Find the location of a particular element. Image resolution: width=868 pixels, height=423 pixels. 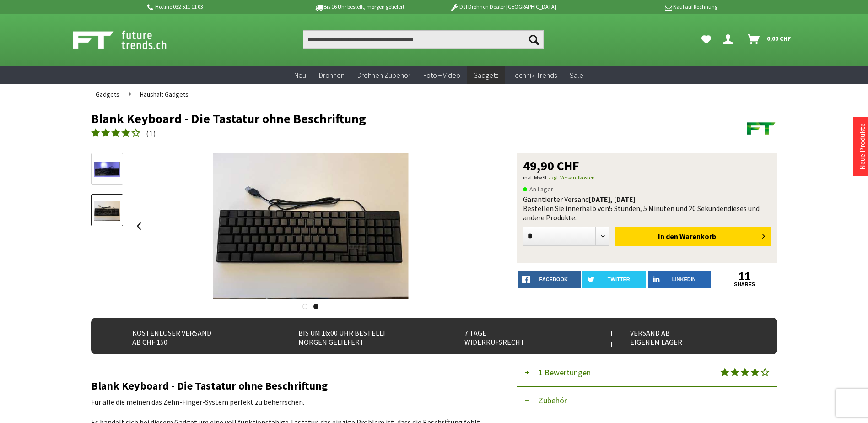

span: 1 is located at coordinates (151, 134).